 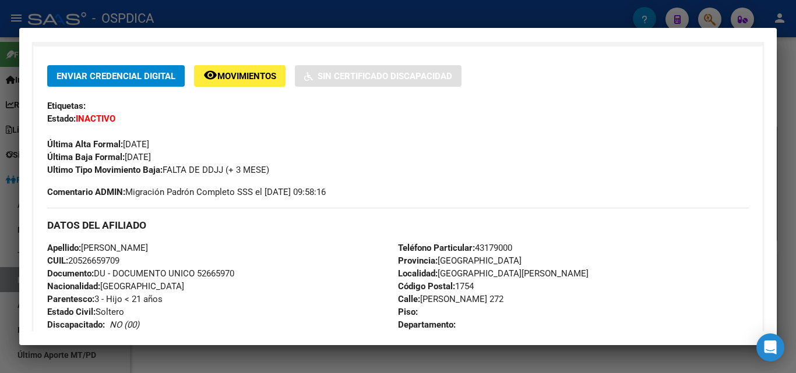 What do you see at coordinates (86, 312) in the screenshot?
I see `span: Soltero` at bounding box center [86, 312].